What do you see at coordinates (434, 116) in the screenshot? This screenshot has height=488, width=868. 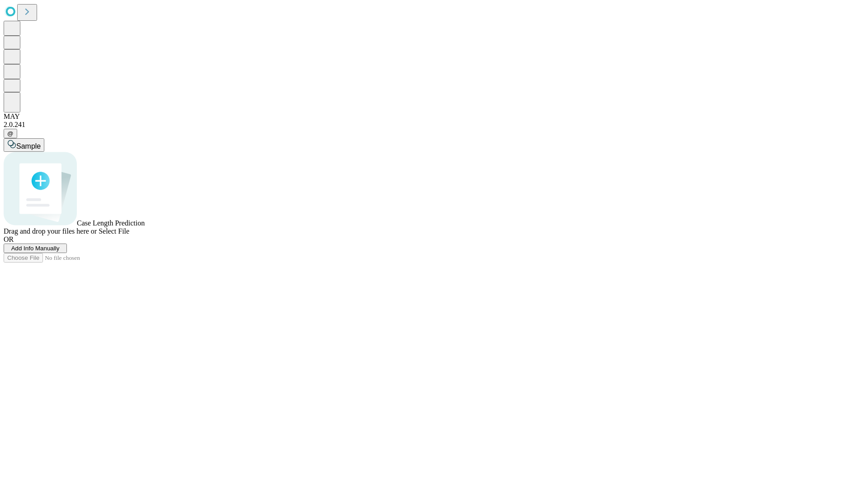 I see `div: MAY` at bounding box center [434, 116].